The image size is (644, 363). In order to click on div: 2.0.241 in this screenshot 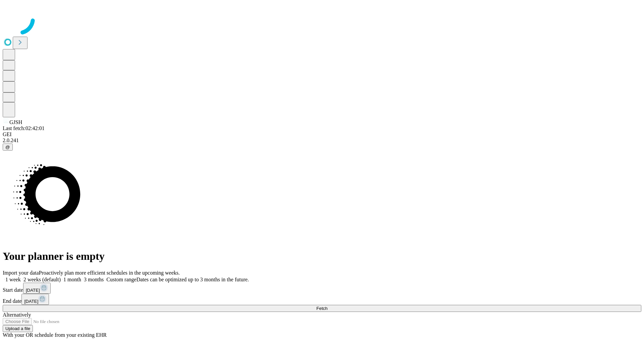, I will do `click(322, 140)`.